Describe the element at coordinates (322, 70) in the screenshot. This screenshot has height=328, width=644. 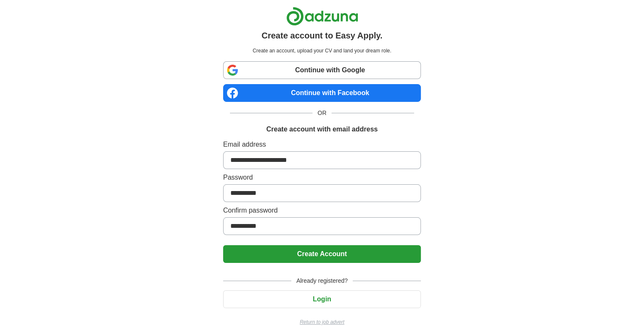
I see `a: Continue with Google` at that location.